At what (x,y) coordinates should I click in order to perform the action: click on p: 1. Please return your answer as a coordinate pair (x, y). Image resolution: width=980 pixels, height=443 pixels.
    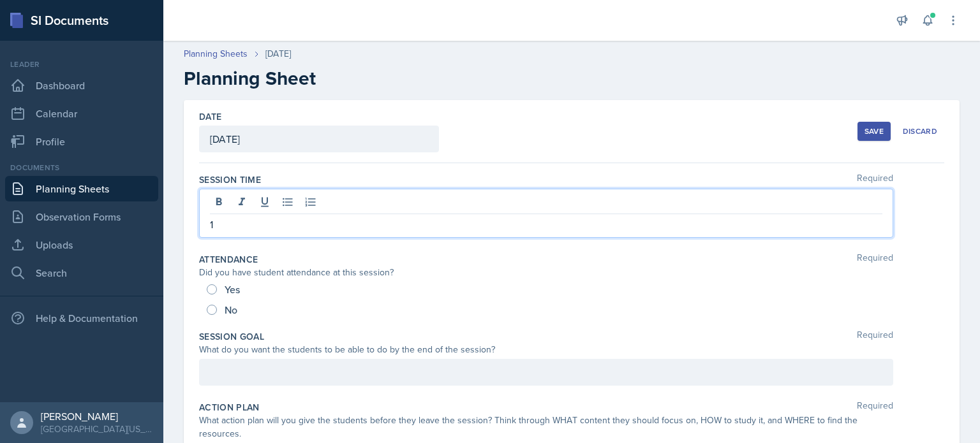
    Looking at the image, I should click on (546, 224).